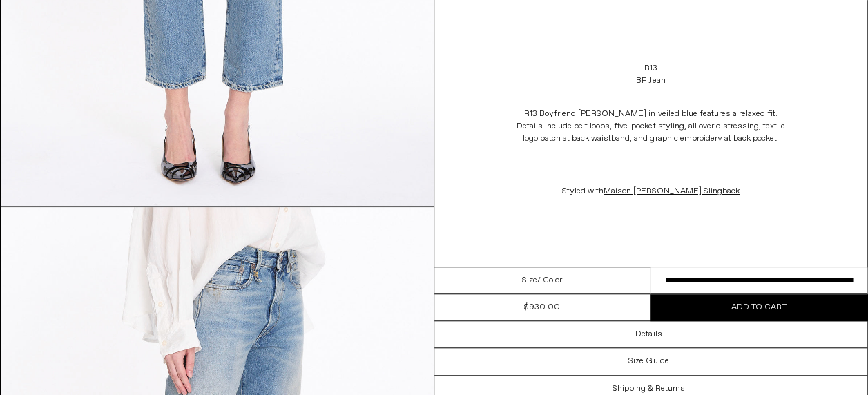 This screenshot has width=868, height=395. I want to click on a: R13, so click(650, 68).